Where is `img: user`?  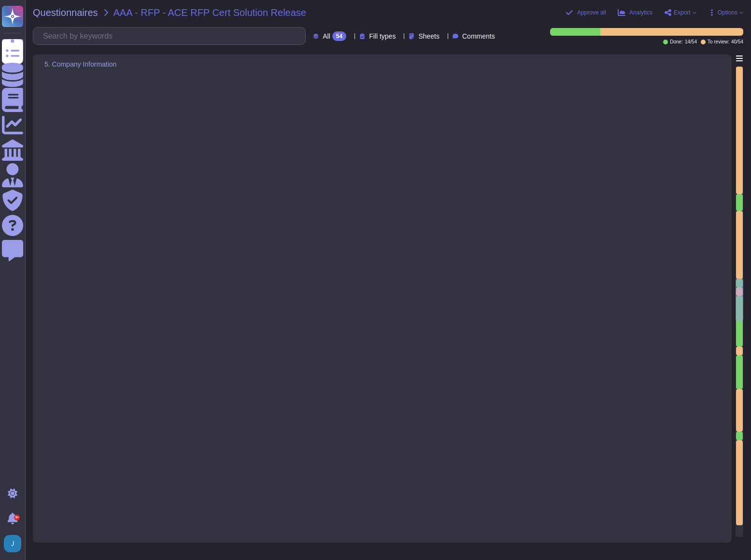 img: user is located at coordinates (13, 544).